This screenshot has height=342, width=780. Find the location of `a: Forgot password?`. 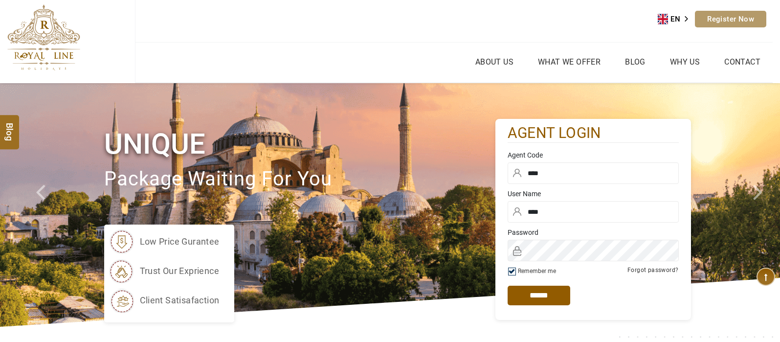

a: Forgot password? is located at coordinates (653, 270).